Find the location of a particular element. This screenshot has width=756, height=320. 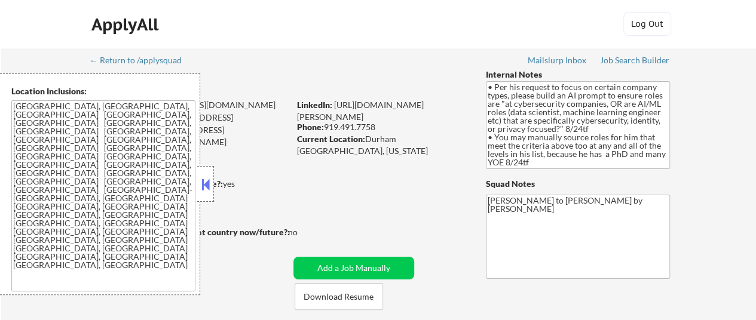

strong: LinkedIn: is located at coordinates (314, 105).